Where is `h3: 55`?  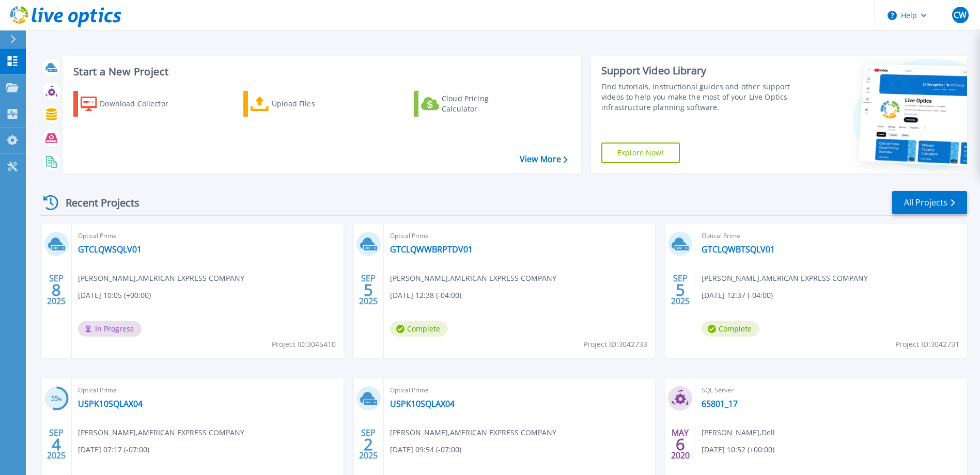
h3: 55 is located at coordinates (57, 398).